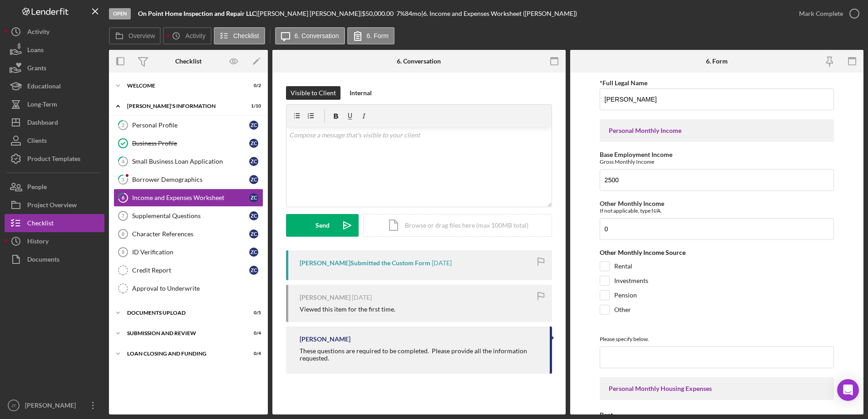 This screenshot has height=419, width=868. What do you see at coordinates (632, 203) in the screenshot?
I see `label: Other Monthly Income` at bounding box center [632, 203].